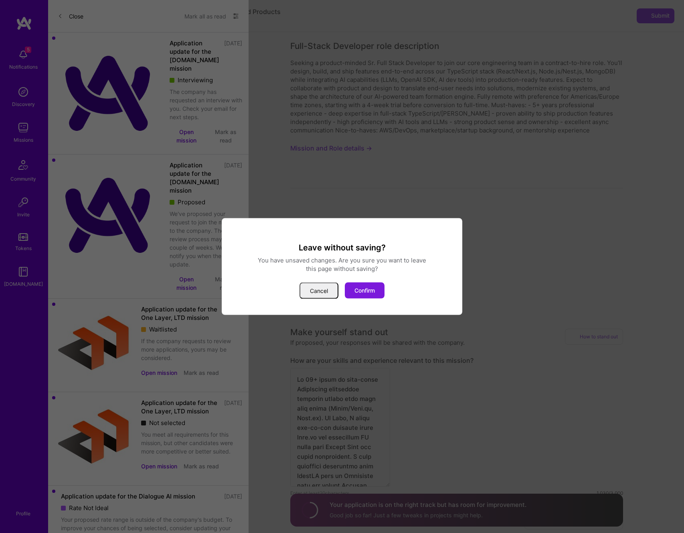 This screenshot has height=533, width=684. I want to click on div: You have unsaved changes. Are you sure you want to leave, so click(342, 260).